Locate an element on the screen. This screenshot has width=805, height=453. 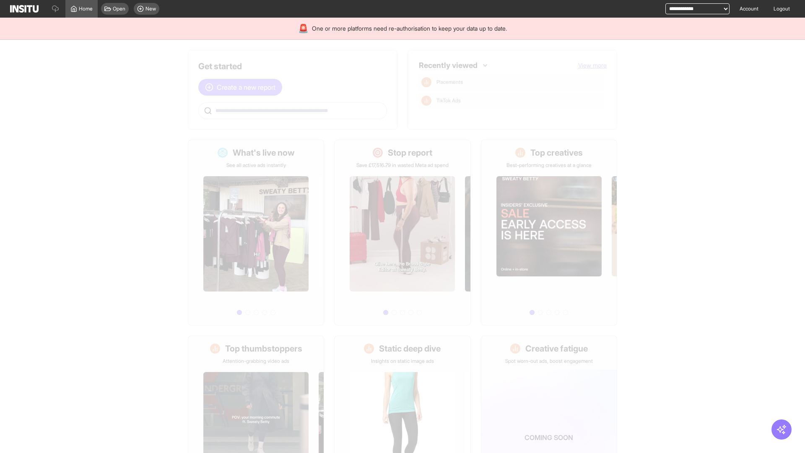
span: Open is located at coordinates (119, 9).